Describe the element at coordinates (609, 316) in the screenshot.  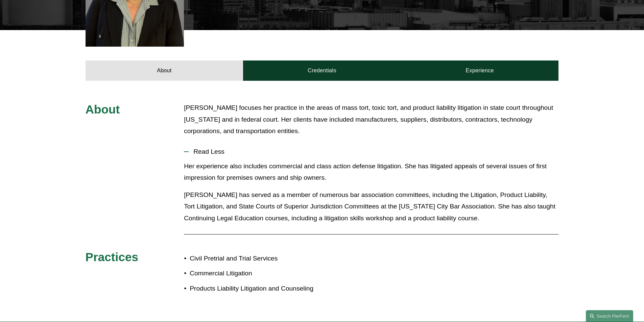
I see `a: Search this site` at that location.